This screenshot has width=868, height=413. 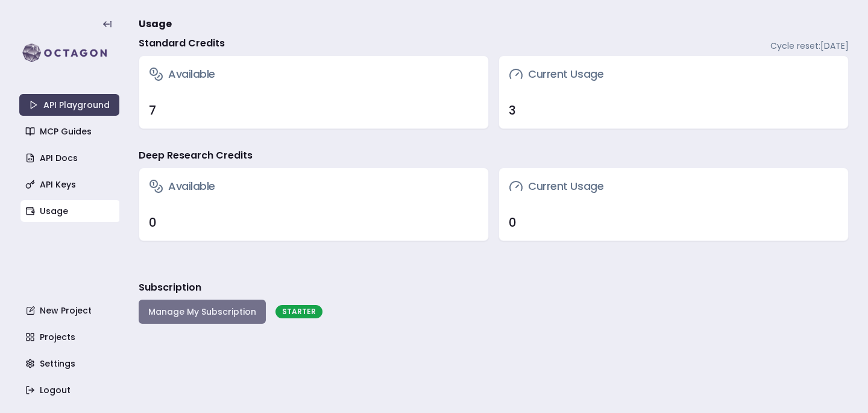 I want to click on div: 7, so click(x=314, y=111).